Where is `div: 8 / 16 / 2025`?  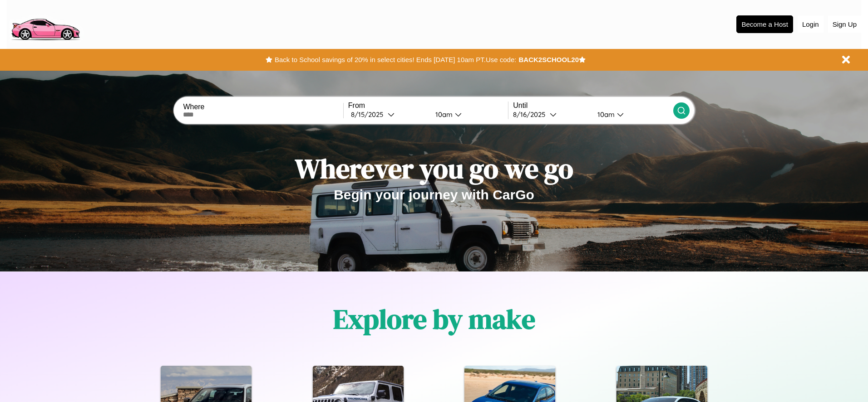
div: 8 / 16 / 2025 is located at coordinates (531, 114).